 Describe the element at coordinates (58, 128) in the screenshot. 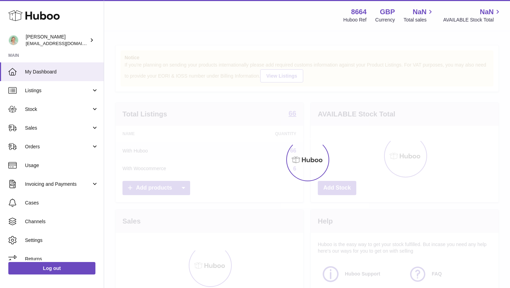

I see `span: Sales` at that location.